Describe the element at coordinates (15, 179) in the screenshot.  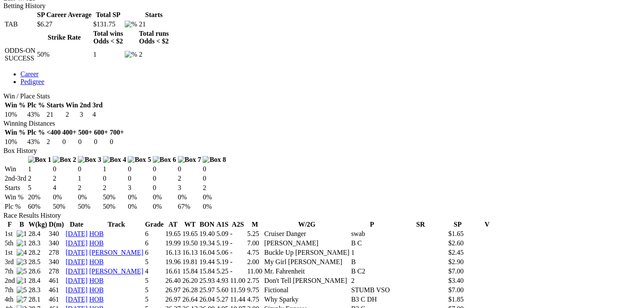
I see `td: 2nd-3rd` at that location.